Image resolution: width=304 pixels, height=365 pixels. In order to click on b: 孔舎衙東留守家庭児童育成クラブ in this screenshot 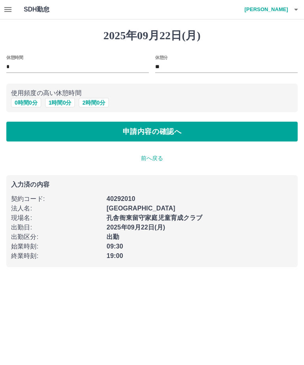, I will do `click(155, 218)`.